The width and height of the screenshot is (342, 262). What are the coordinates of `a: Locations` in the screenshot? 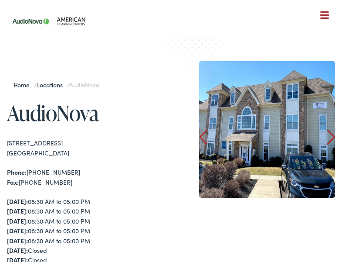 It's located at (52, 85).